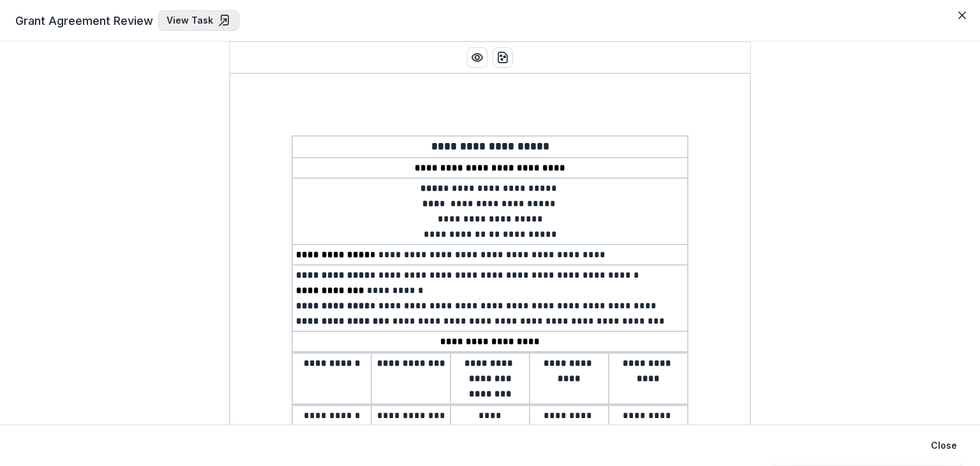 This screenshot has width=980, height=466. What do you see at coordinates (84, 20) in the screenshot?
I see `span: Grant Agreement Review` at bounding box center [84, 20].